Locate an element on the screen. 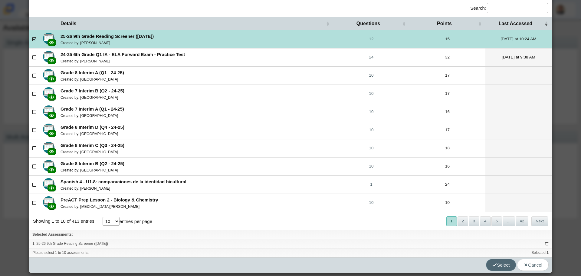 This screenshot has width=581, height=276. span: Points : Activate to sort is located at coordinates (480, 24).